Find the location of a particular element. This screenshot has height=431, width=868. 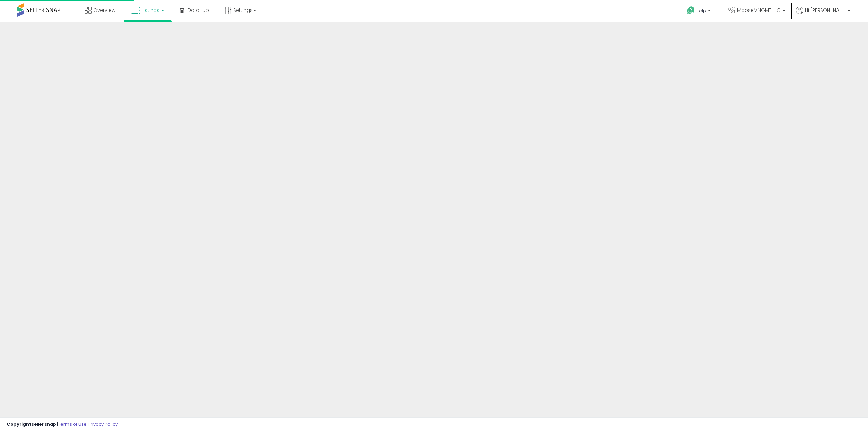

span: Listings is located at coordinates (150, 10).